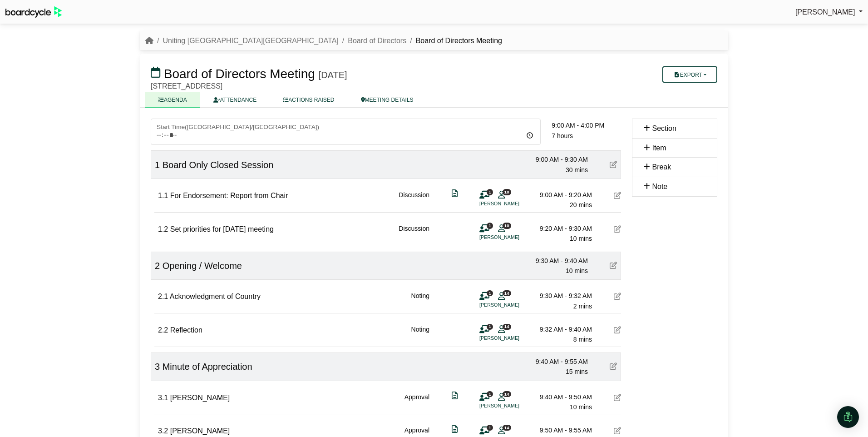 This screenshot has height=437, width=868. I want to click on div: 9:30 AM - 9:32 AM, so click(560, 296).